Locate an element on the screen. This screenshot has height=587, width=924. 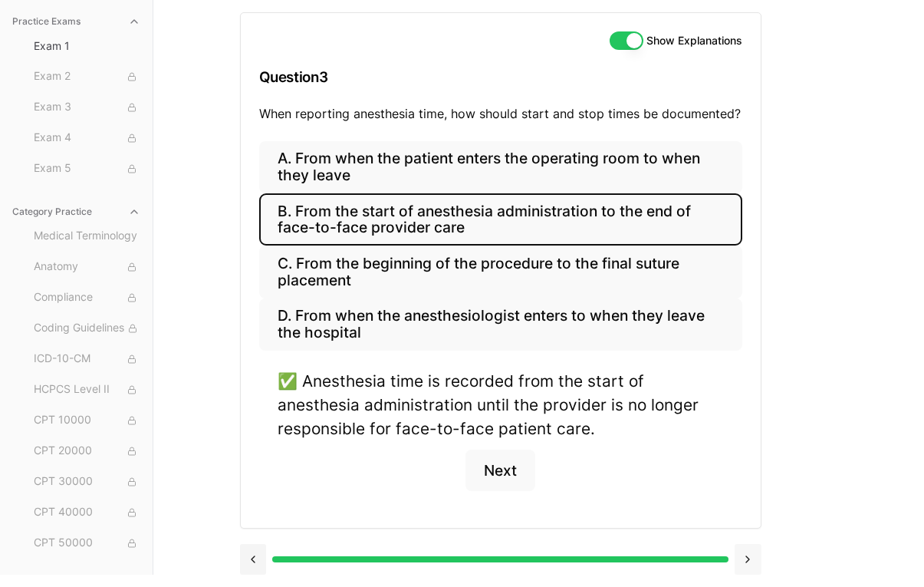
button: Coding Guidelines is located at coordinates (87, 328).